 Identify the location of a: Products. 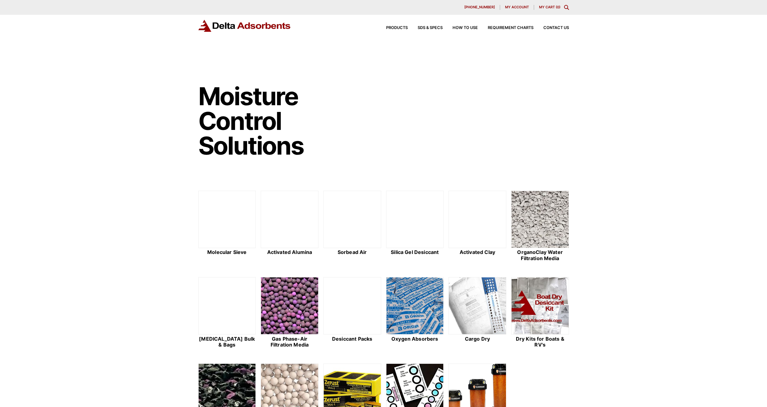
(392, 28).